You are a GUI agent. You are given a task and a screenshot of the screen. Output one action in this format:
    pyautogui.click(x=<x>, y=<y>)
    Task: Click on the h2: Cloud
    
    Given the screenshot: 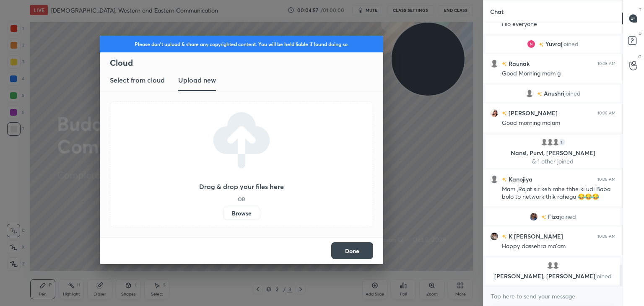 What is the action you would take?
    pyautogui.click(x=246, y=63)
    